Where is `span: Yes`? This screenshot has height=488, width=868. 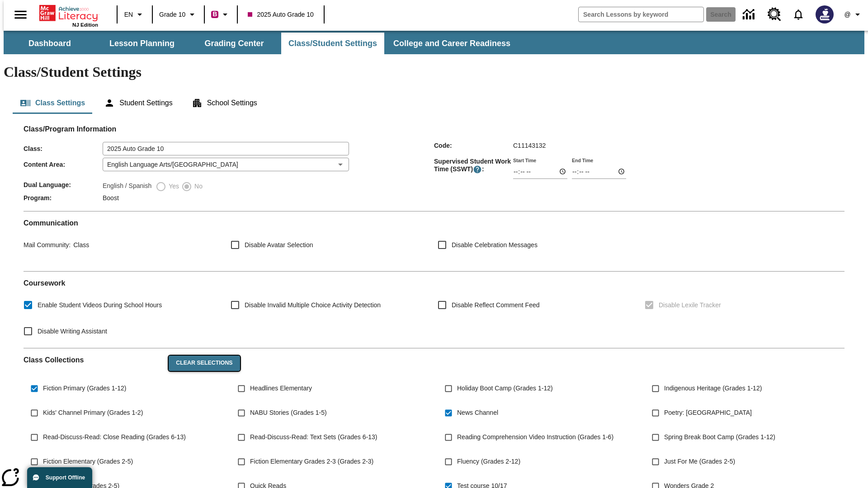
span: Yes is located at coordinates (173, 186).